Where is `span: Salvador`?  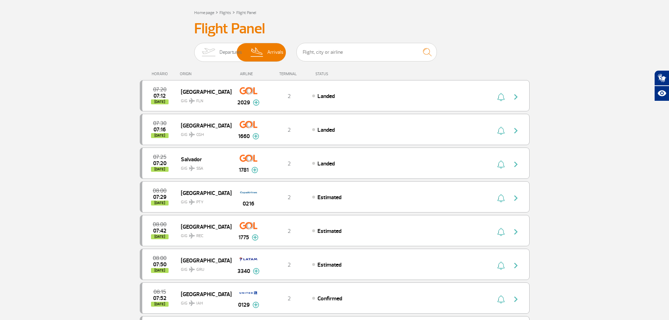 span: Salvador is located at coordinates (203, 159).